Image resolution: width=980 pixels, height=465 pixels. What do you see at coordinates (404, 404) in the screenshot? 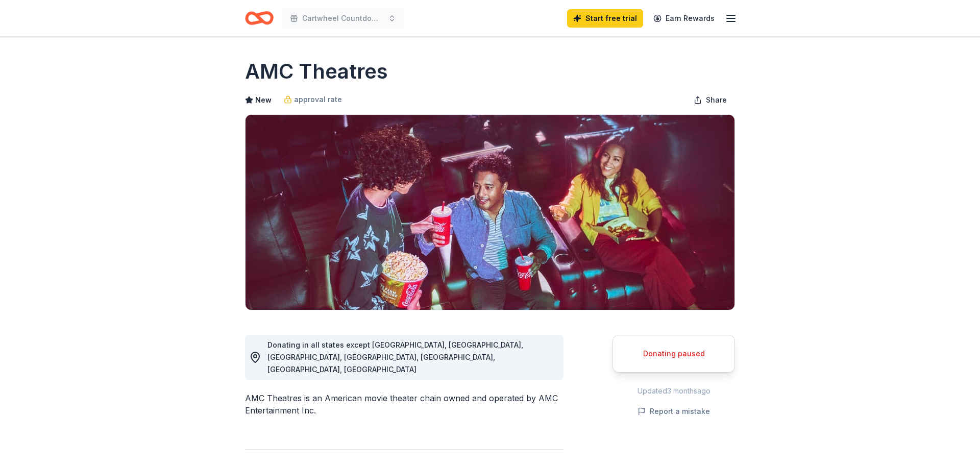
I see `div: AMC Theatres is an American movie theater chain owned and operated by AMC Entertainment Inc.` at bounding box center [404, 404].